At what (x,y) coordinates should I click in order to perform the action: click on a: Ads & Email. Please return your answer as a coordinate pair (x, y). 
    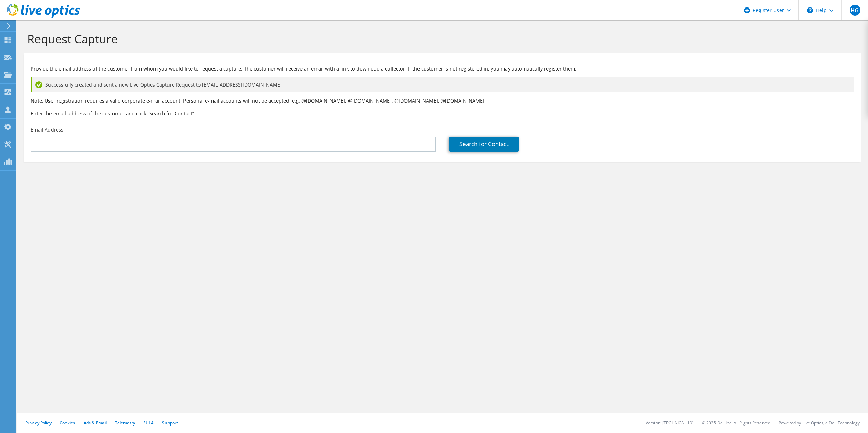
    Looking at the image, I should click on (95, 423).